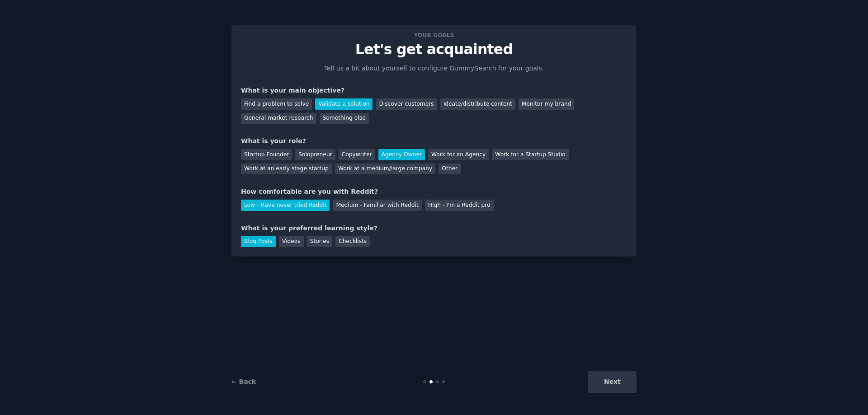 The image size is (868, 415). Describe the element at coordinates (458, 155) in the screenshot. I see `div: Work for an Agency` at that location.